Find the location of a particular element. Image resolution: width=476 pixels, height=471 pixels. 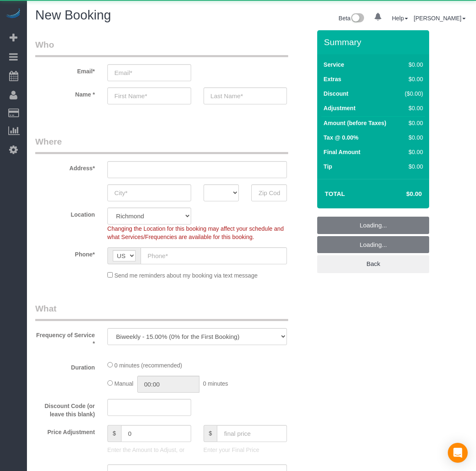

img: Automaid Logo is located at coordinates (13, 14).